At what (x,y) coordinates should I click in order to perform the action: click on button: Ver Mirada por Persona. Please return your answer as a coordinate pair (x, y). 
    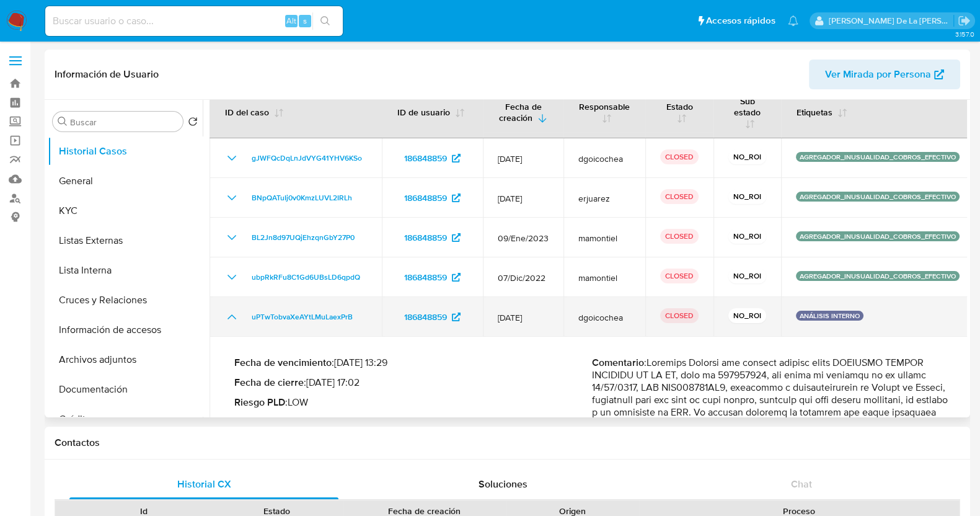
    Looking at the image, I should click on (885, 74).